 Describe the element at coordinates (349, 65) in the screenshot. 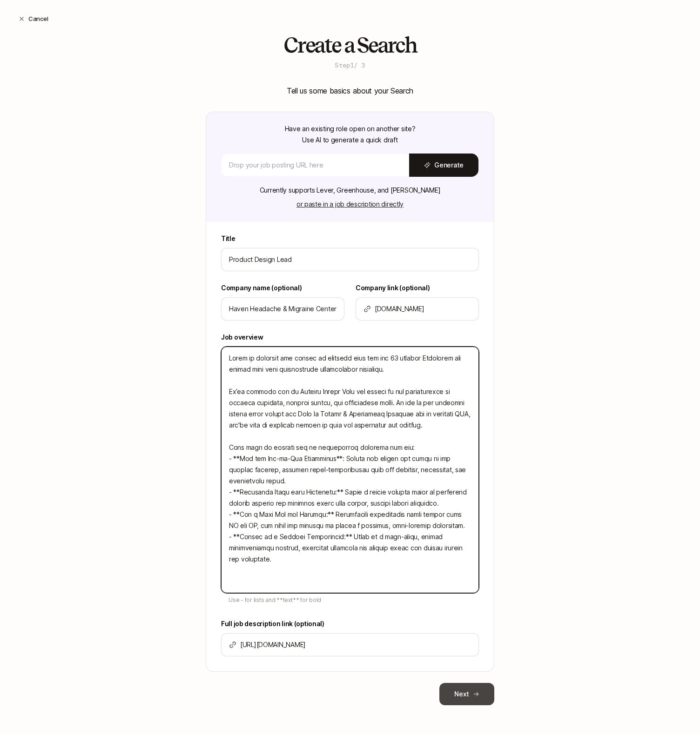

I see `p: Step 1 / 3` at that location.